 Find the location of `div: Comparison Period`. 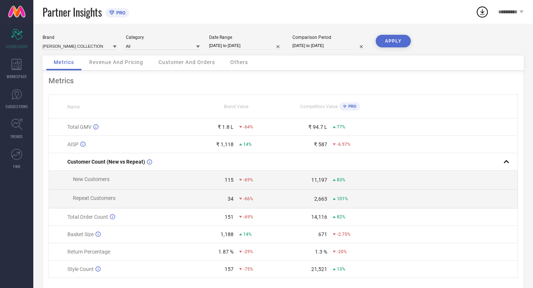

div: Comparison Period is located at coordinates (329, 37).